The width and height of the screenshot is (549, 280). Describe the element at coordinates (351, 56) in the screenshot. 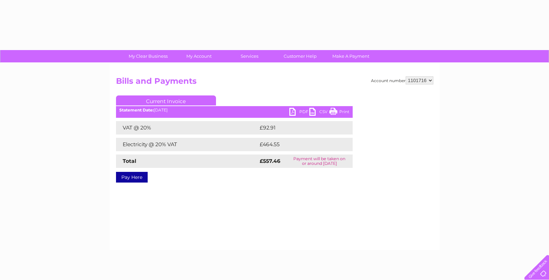

I see `a: Make A Payment` at that location.